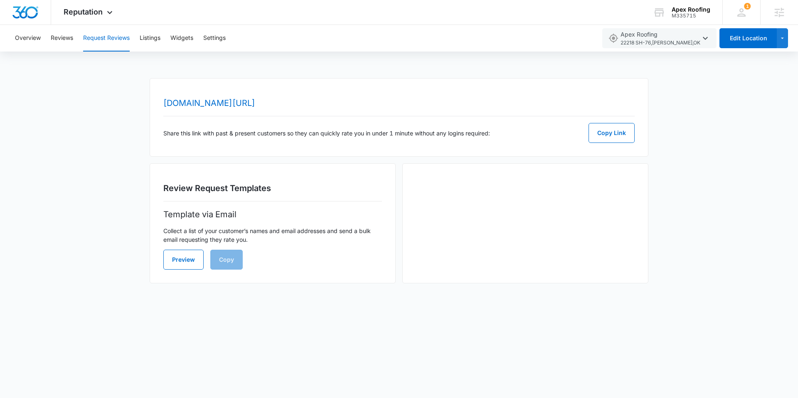 Image resolution: width=798 pixels, height=398 pixels. What do you see at coordinates (660, 38) in the screenshot?
I see `span: Apex Roofing` at bounding box center [660, 38].